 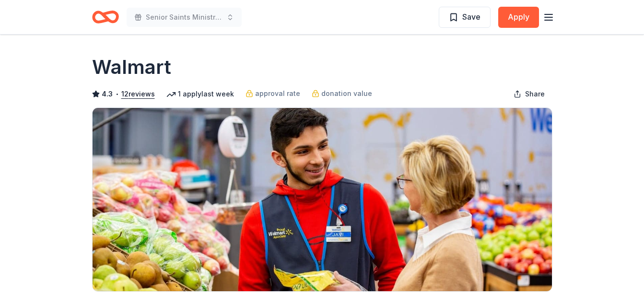 I want to click on button: Share, so click(x=529, y=94).